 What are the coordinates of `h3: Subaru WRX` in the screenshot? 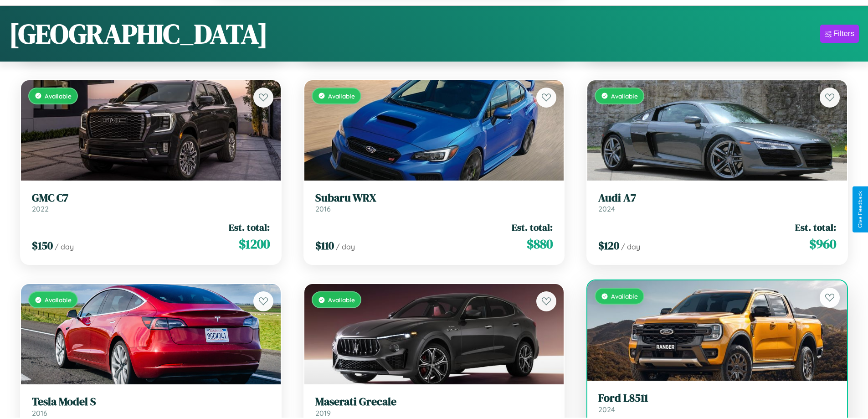 It's located at (434, 198).